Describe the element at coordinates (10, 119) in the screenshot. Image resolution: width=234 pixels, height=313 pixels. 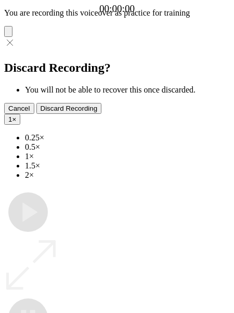
I see `span: 1` at that location.